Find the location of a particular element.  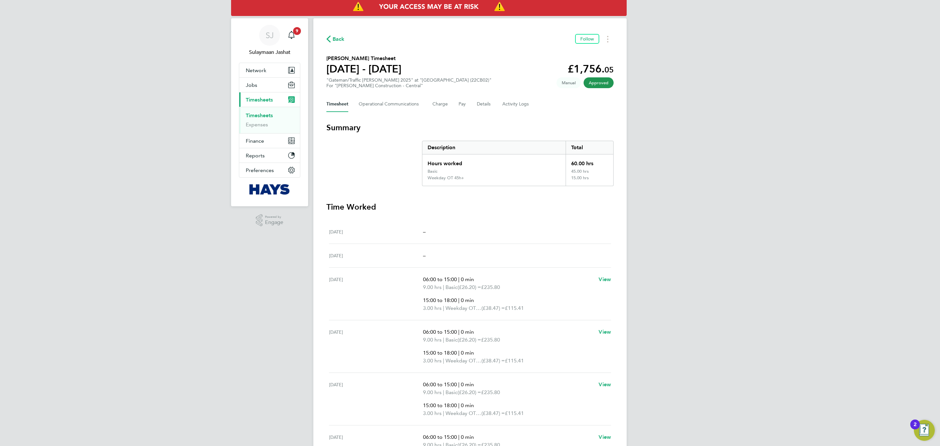

button: Follow is located at coordinates (587, 39).